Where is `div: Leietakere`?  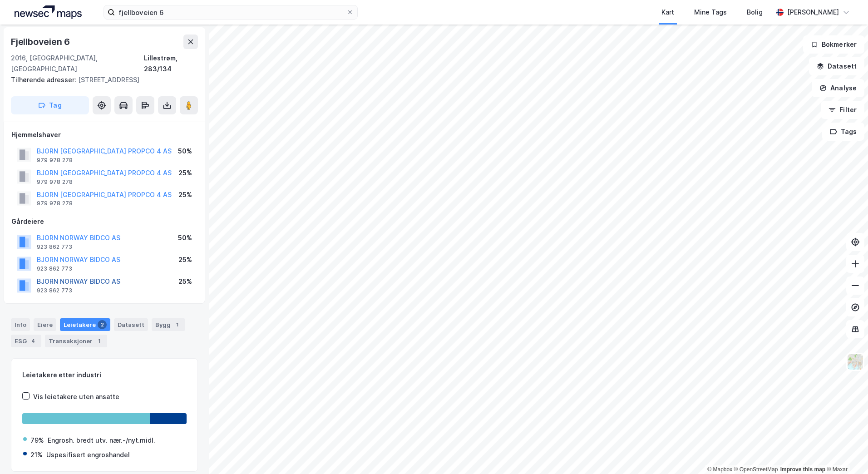
div: Leietakere is located at coordinates (85, 325).